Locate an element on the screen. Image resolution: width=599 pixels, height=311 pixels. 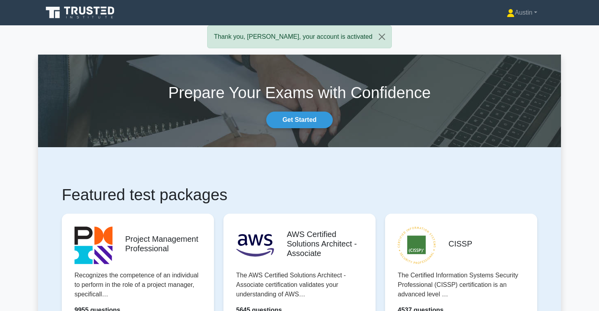
h1: Prepare Your Exams with Confidence is located at coordinates (300, 93).